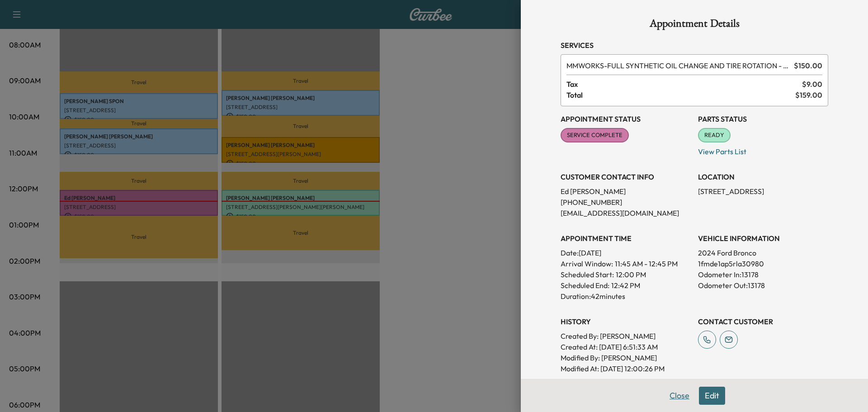 The width and height of the screenshot is (868, 412). I want to click on h1: Appointment Details, so click(695, 25).